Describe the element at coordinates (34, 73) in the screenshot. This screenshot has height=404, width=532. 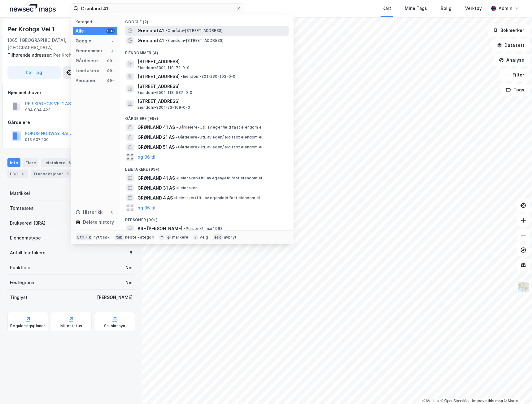
I see `button: Tag` at that location.